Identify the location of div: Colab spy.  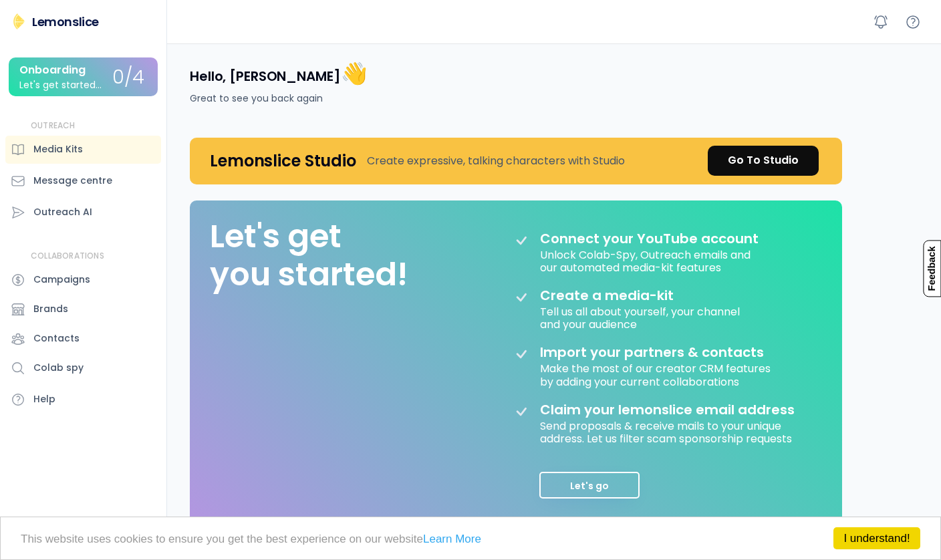
(58, 368).